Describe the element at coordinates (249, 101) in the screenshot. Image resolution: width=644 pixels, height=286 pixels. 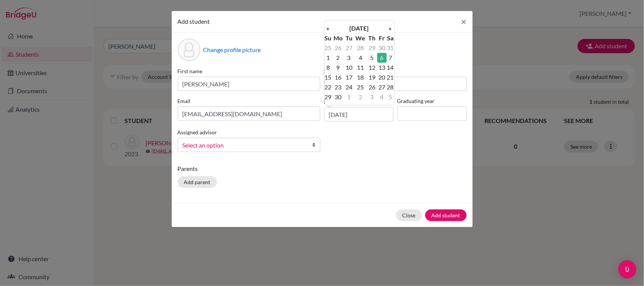
I see `label: Email` at that location.